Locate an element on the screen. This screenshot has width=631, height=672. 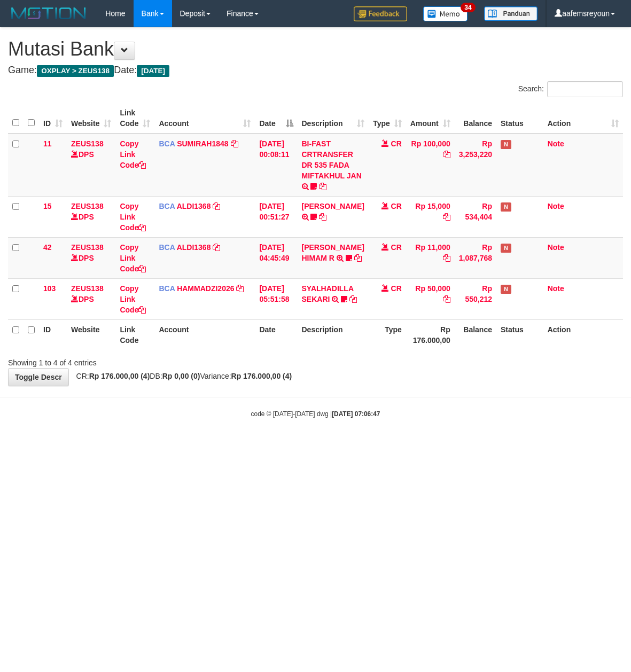
span: 11 is located at coordinates (47, 144).